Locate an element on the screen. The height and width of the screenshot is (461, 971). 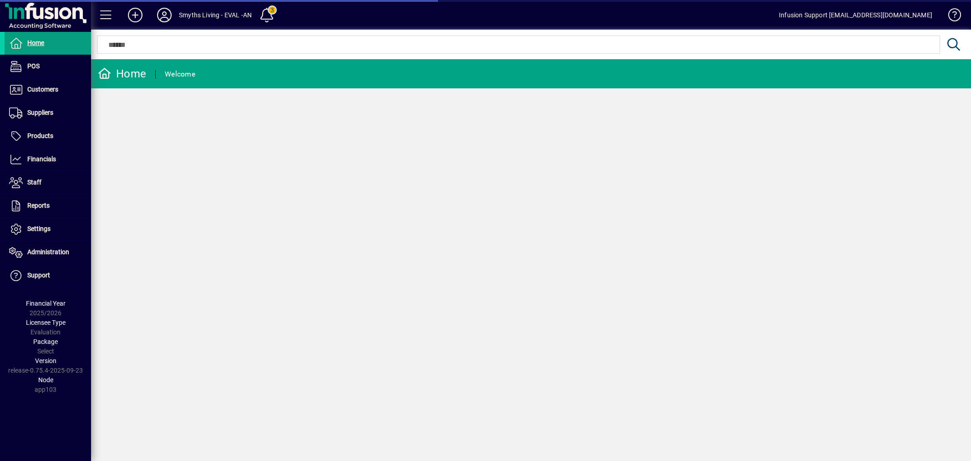
a: Settings is located at coordinates (48, 229).